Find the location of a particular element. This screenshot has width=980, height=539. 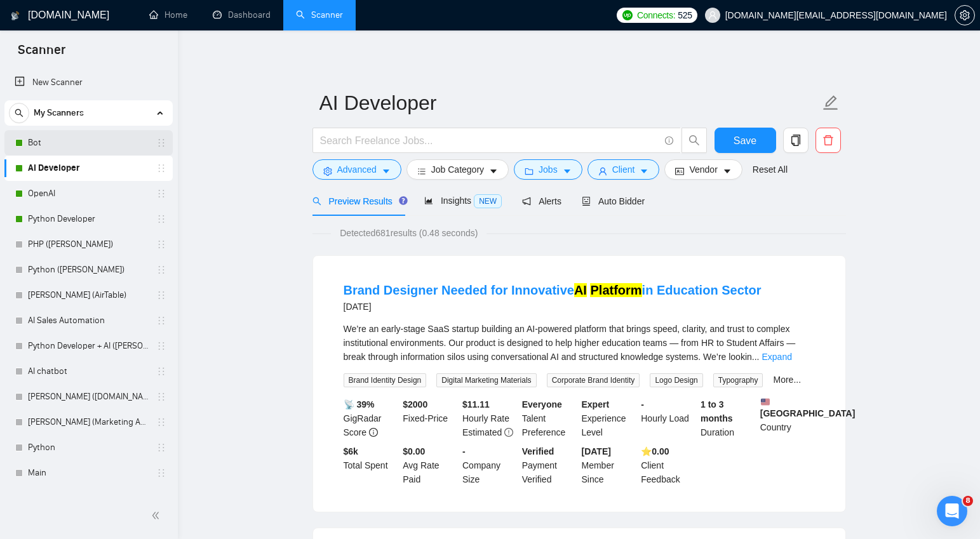

div: Country is located at coordinates (788, 418).